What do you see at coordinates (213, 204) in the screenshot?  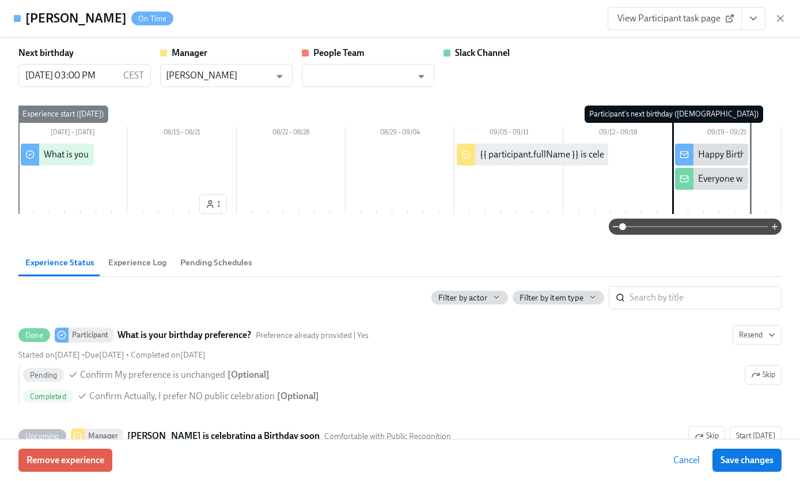 I see `span: 1` at bounding box center [213, 204].